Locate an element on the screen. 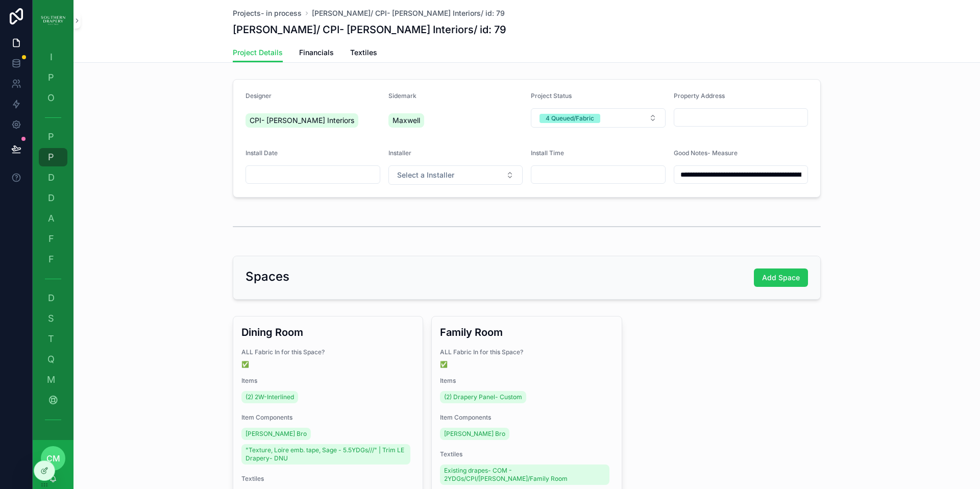 This screenshot has width=980, height=489. a: Financials is located at coordinates (316, 54).